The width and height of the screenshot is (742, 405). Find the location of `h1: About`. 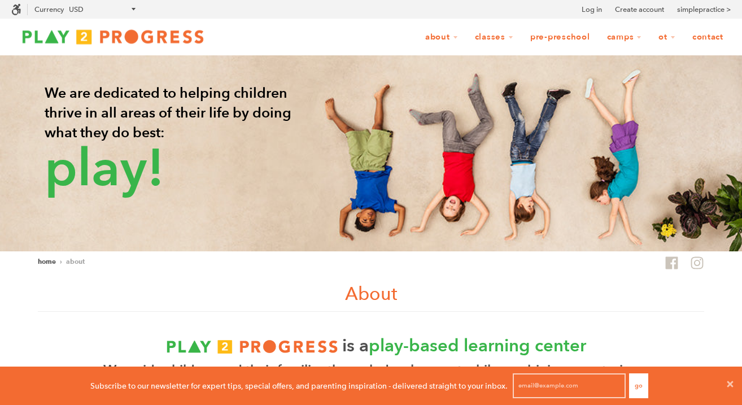

h1: About is located at coordinates (371, 296).